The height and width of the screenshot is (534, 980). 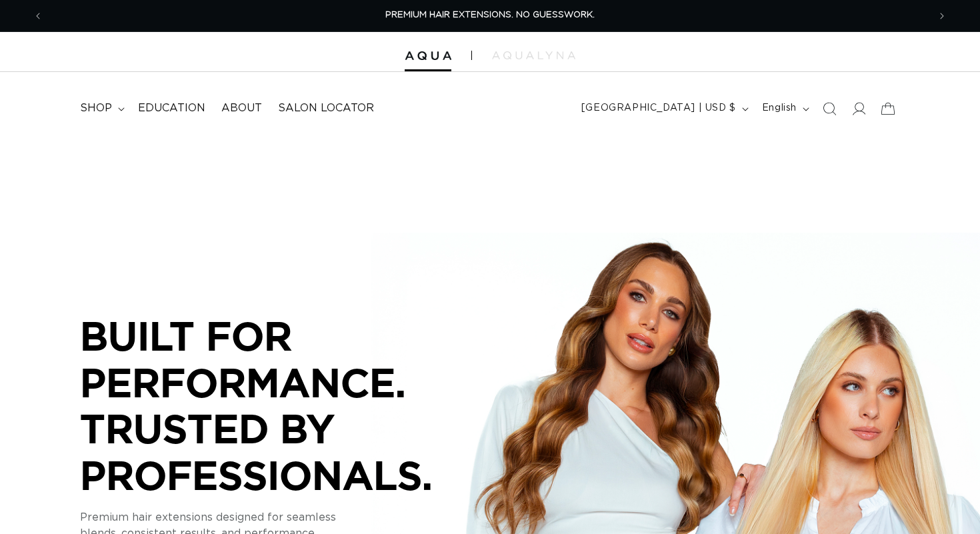 What do you see at coordinates (779, 108) in the screenshot?
I see `span: English` at bounding box center [779, 108].